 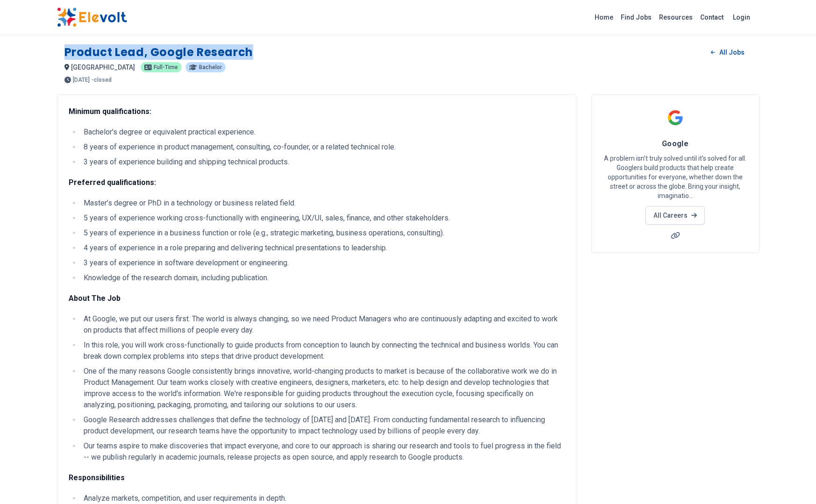 What do you see at coordinates (323, 132) in the screenshot?
I see `li: Bachelor's degree or equivalent practical experience.` at bounding box center [323, 132].